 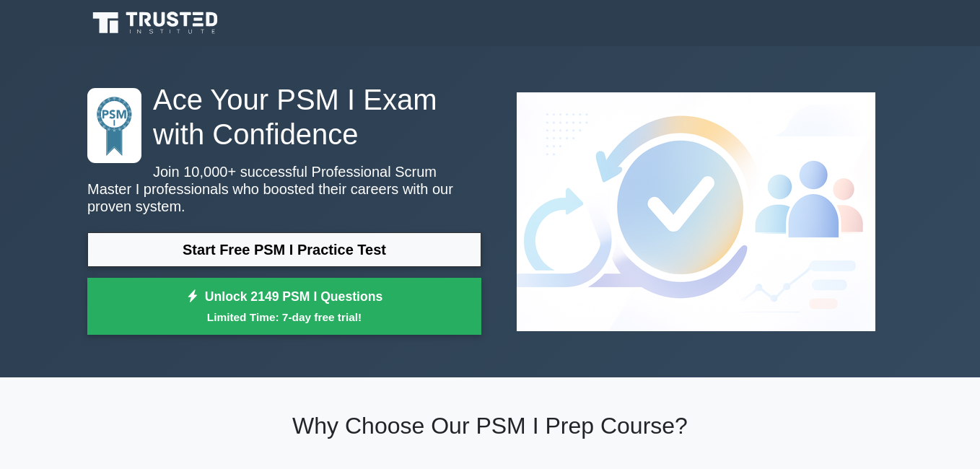 What do you see at coordinates (284, 317) in the screenshot?
I see `small: Limited Time: 7-day free trial!` at bounding box center [284, 317].